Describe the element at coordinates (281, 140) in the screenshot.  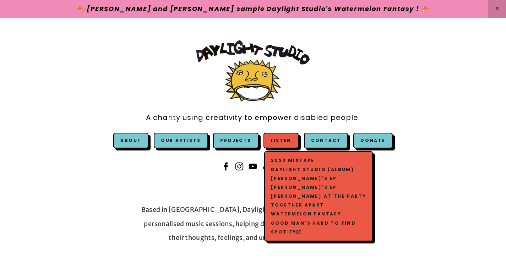
I see `a: Listen` at that location.